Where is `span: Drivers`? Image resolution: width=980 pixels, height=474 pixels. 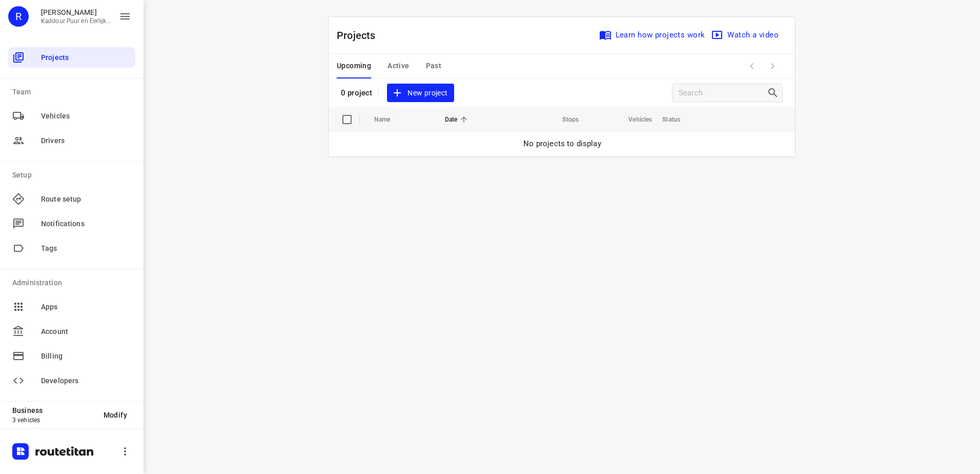 span: Drivers is located at coordinates (86, 141).